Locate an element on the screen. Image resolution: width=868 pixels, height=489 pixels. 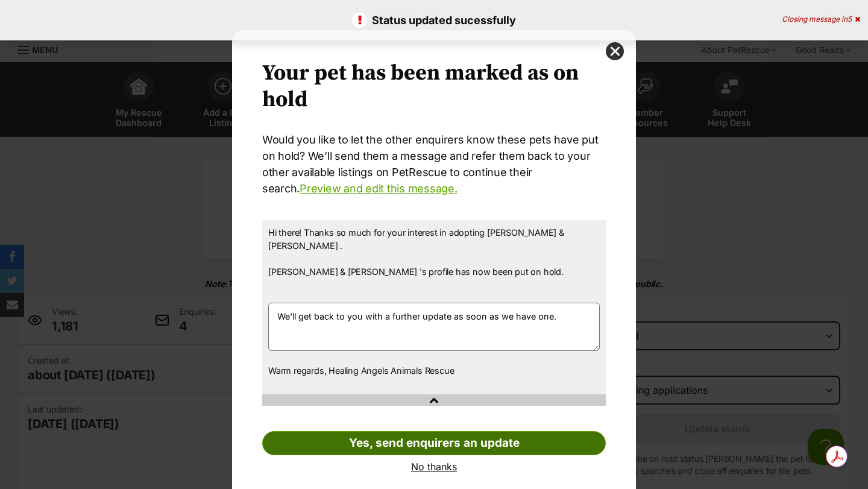
a: No thanks is located at coordinates (434, 467).